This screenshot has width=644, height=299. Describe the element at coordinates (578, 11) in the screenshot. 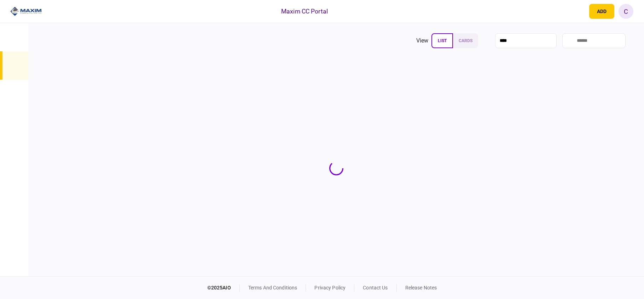

I see `button: open notifications list` at that location.